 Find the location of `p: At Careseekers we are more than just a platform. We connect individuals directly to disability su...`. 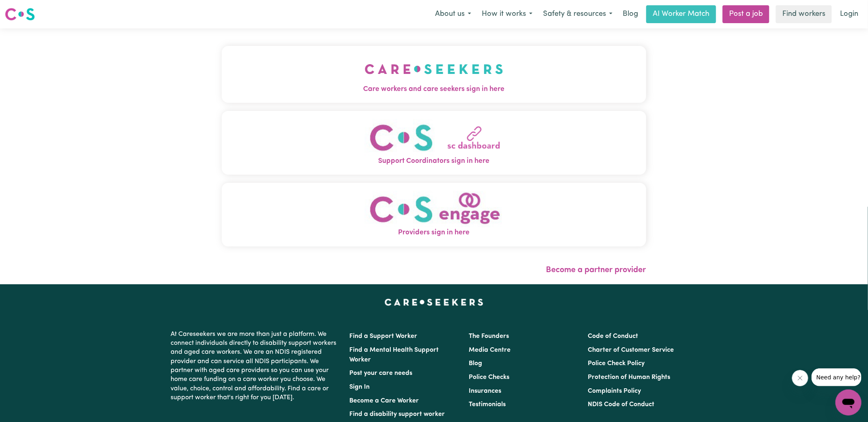

p: At Careseekers we are more than just a platform. We connect individuals directly to disability su... is located at coordinates (256, 366).